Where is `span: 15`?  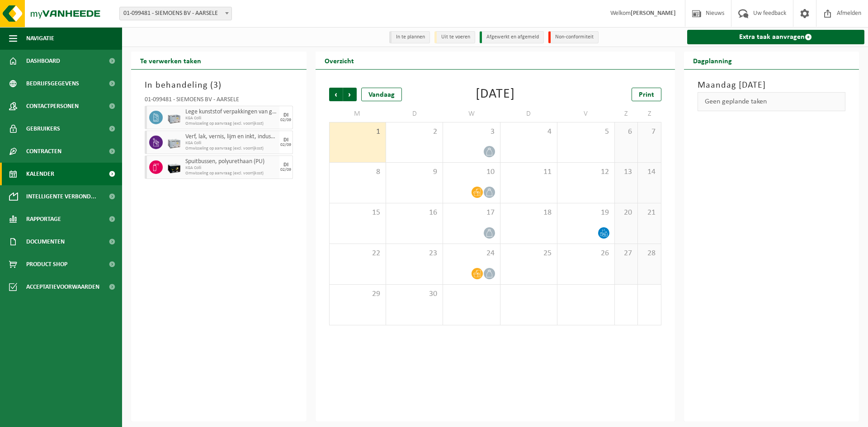 span: 15 is located at coordinates (358, 213).